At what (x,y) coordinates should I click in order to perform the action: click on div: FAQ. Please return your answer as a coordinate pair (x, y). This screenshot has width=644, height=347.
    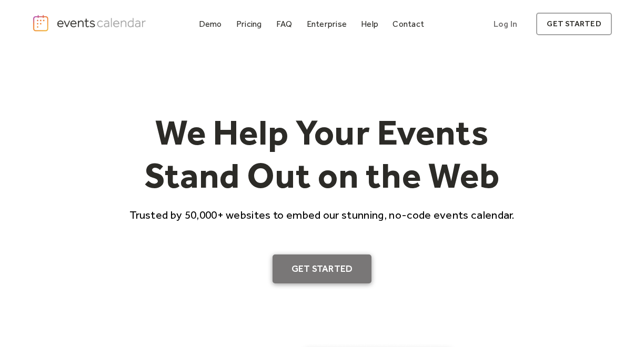
    Looking at the image, I should click on (284, 24).